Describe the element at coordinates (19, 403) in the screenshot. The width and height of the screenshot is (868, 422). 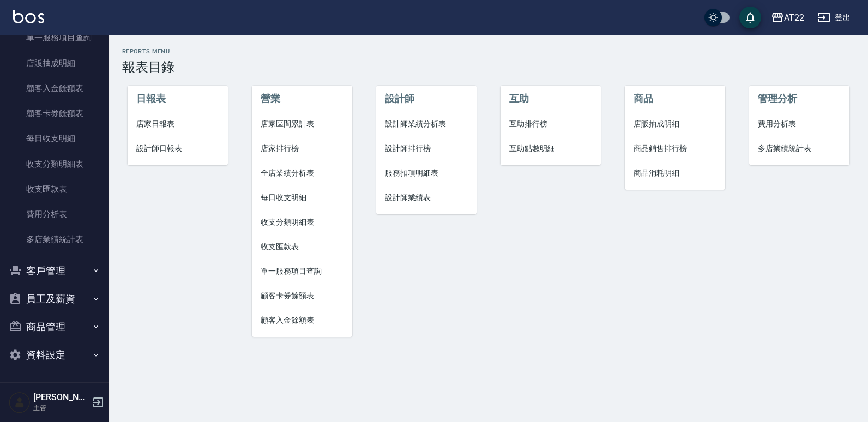
I see `img: Person` at that location.